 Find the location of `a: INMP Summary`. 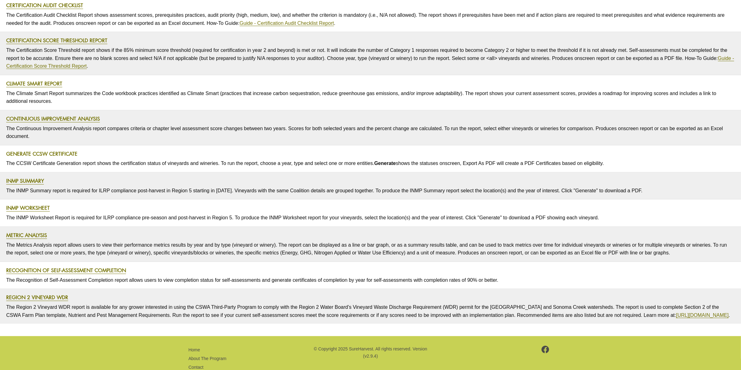

a: INMP Summary is located at coordinates (25, 181).